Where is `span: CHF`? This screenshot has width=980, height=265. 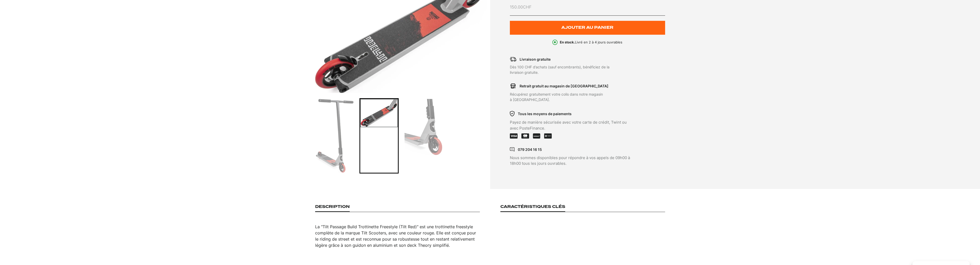 span: CHF is located at coordinates (528, 7).